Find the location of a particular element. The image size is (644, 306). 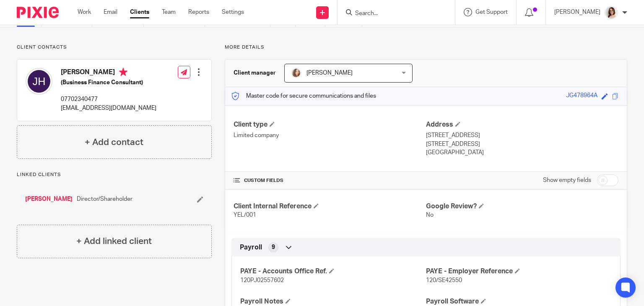

i: Primary is located at coordinates (123, 72).